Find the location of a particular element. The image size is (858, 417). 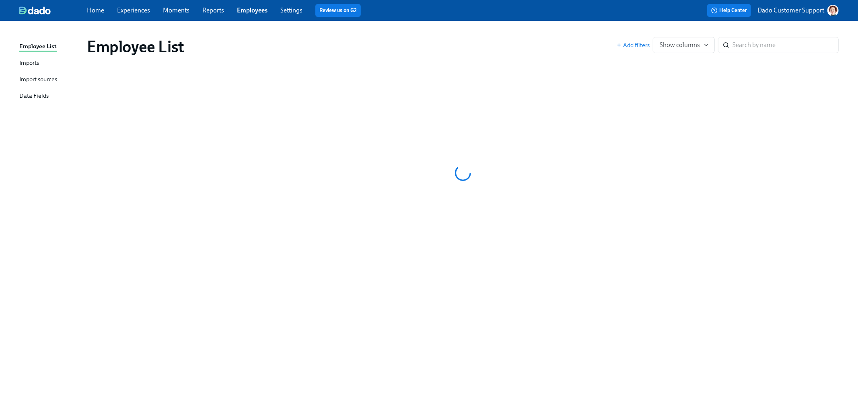

a: Home is located at coordinates (95, 10).